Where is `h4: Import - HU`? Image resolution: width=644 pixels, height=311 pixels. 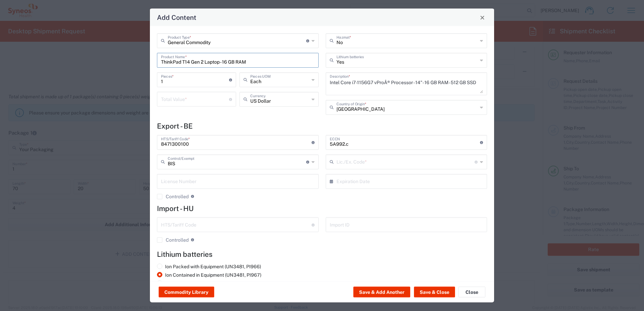
h4: Import - HU is located at coordinates (322, 209).